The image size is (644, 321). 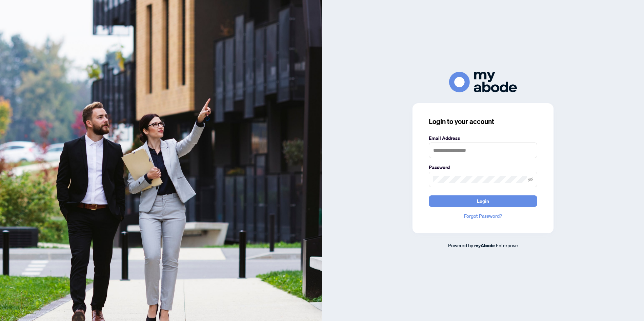 I want to click on img: ma-logo, so click(x=483, y=82).